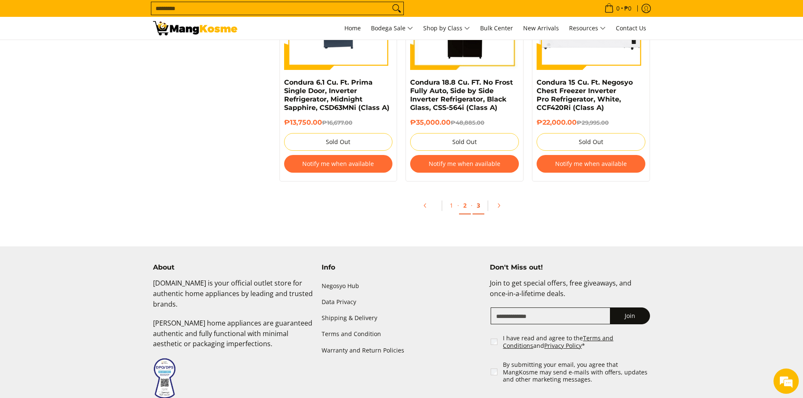  Describe the element at coordinates (541, 28) in the screenshot. I see `span: New Arrivals` at that location.